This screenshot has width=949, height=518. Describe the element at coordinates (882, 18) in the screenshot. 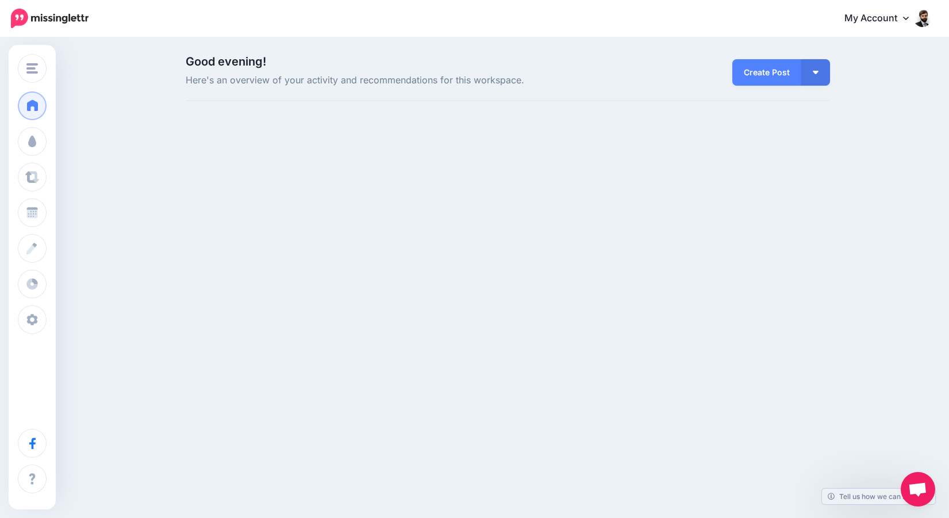

I see `a: My Account` at that location.